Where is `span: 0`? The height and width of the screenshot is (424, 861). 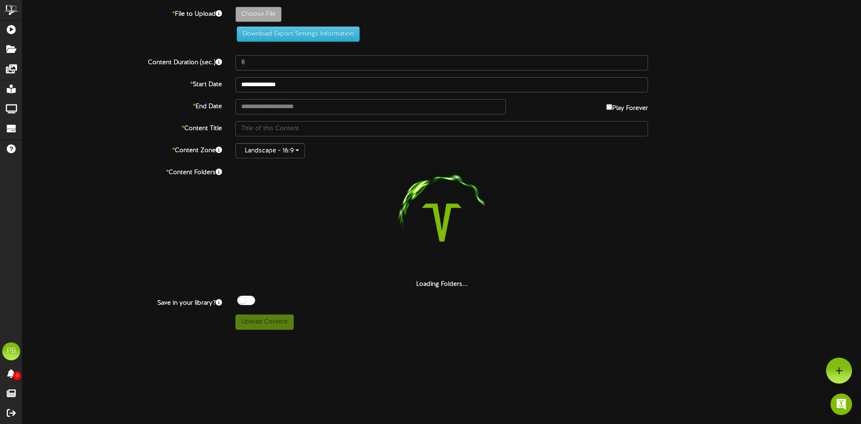 span: 0 is located at coordinates (17, 376).